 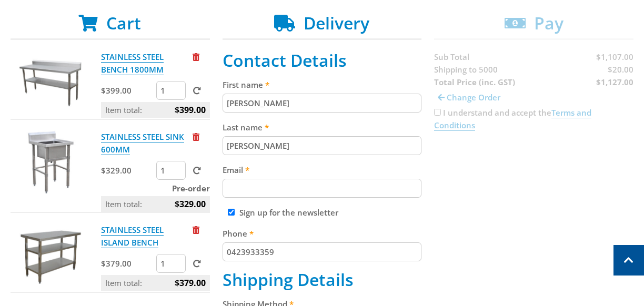 I want to click on span: Delivery, so click(x=336, y=23).